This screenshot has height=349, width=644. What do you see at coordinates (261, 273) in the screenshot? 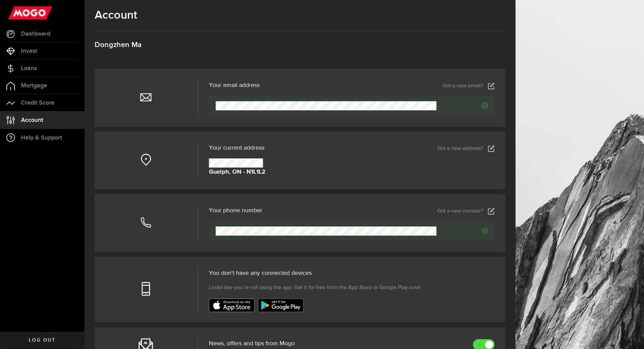
I see `span: You don't have any connected devices` at bounding box center [261, 273].